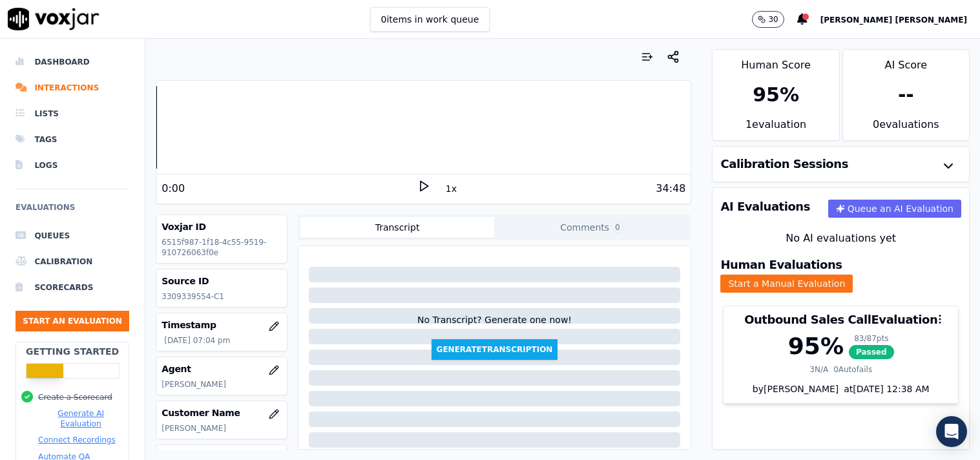 The image size is (980, 460). I want to click on div: 34:48, so click(671, 189).